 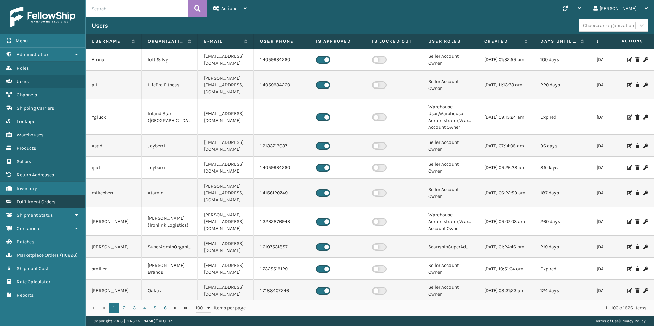 I want to click on span: Administration, so click(x=33, y=54).